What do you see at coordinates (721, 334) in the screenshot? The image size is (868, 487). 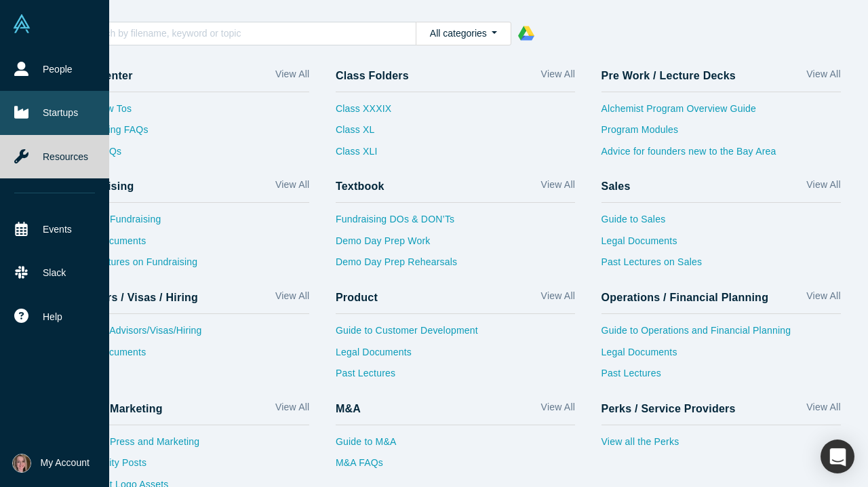 I see `a: Guide to Operations and Financial Planning` at bounding box center [721, 334].